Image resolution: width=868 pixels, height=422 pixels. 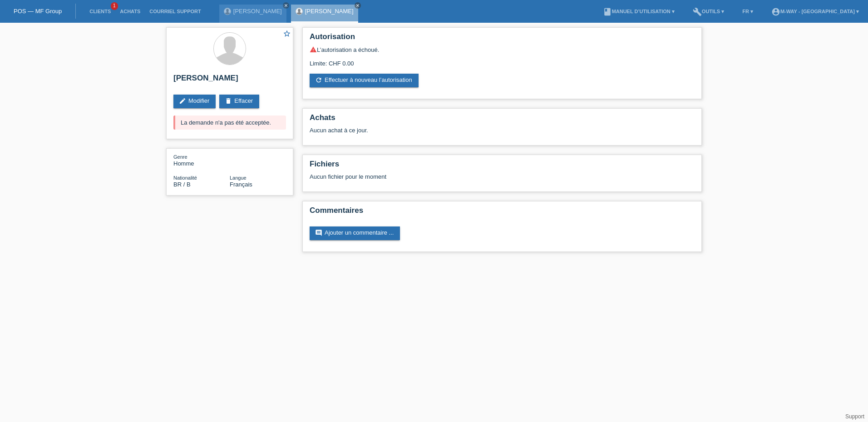 I want to click on span: Genre, so click(x=180, y=156).